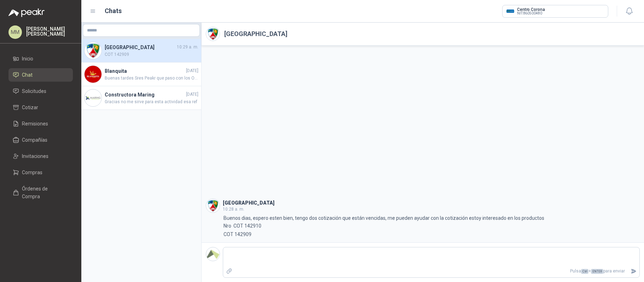 This screenshot has width=644, height=282. What do you see at coordinates (27, 75) in the screenshot?
I see `span: Chat` at bounding box center [27, 75].